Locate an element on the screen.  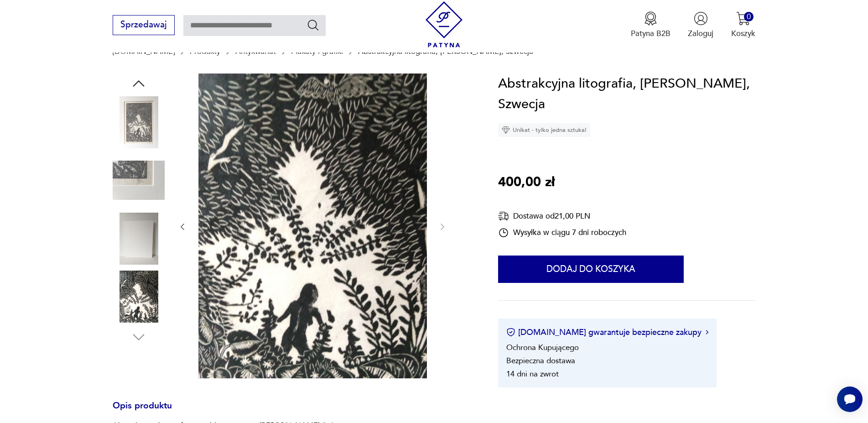
p: Koszyk is located at coordinates (743, 33).